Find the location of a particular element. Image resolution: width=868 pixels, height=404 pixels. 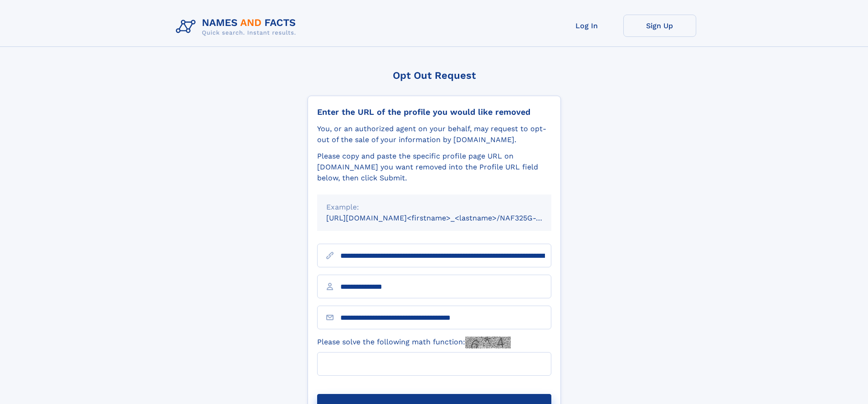

div: Enter the URL of the profile you would like removed is located at coordinates (434, 112).